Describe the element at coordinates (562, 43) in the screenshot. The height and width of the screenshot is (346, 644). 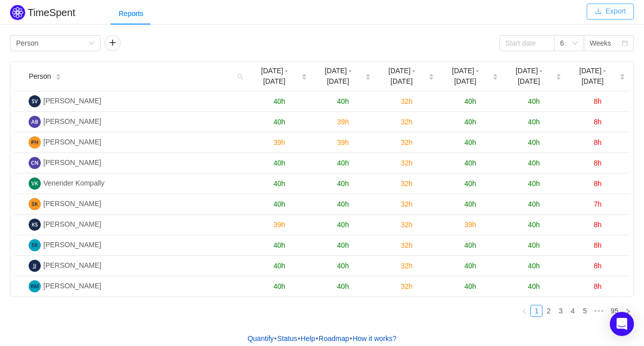
I see `div: 6` at that location.